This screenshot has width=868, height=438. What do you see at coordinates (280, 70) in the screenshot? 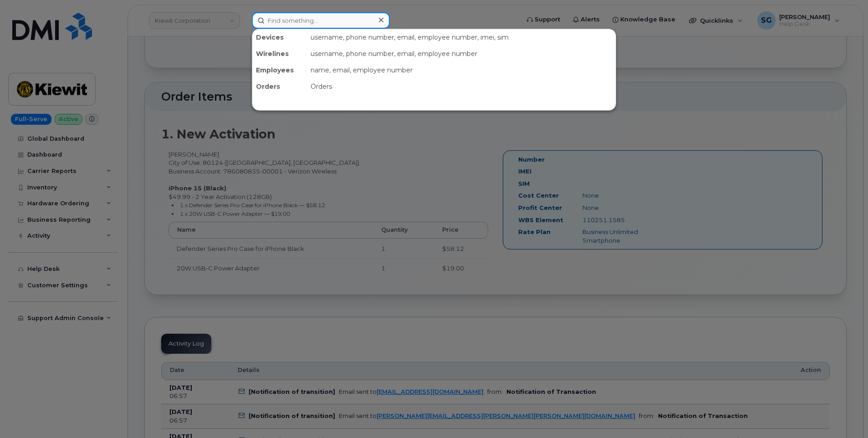
I see `div: Employees` at bounding box center [280, 70].